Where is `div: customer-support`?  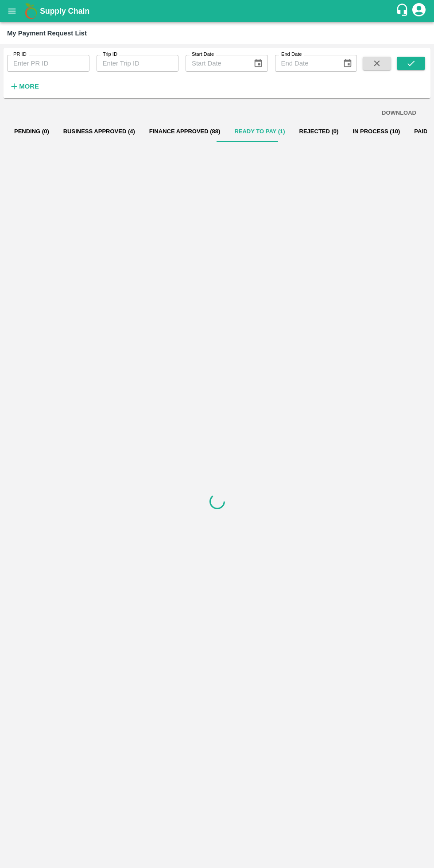 div: customer-support is located at coordinates (402, 11).